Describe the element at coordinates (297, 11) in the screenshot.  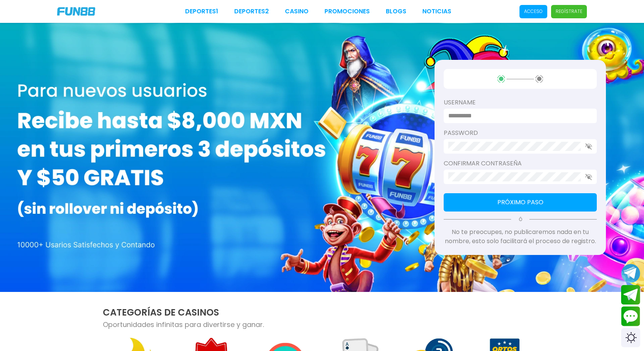
I see `a: CASINO` at that location.